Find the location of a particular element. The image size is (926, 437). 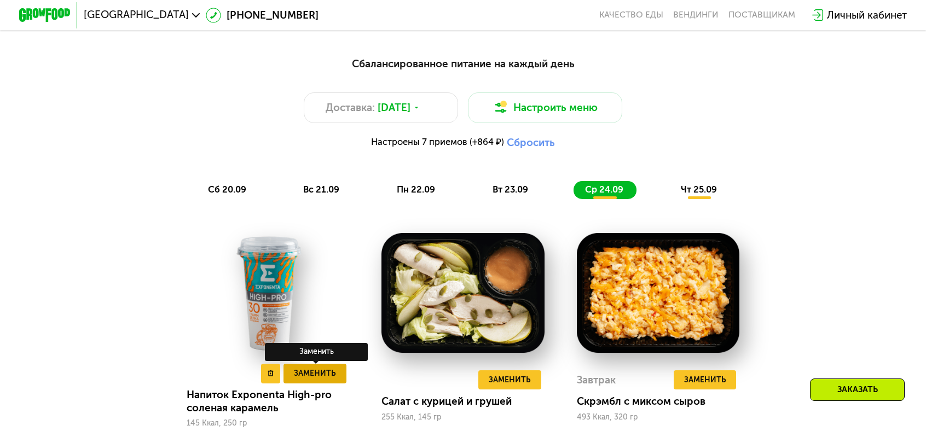

span: чт 25.09 is located at coordinates (699, 189).